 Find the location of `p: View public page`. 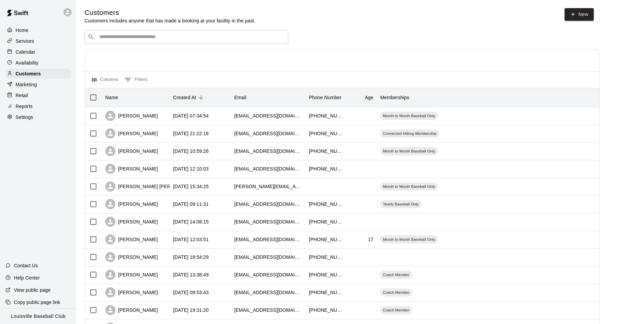

p: View public page is located at coordinates (32, 290).